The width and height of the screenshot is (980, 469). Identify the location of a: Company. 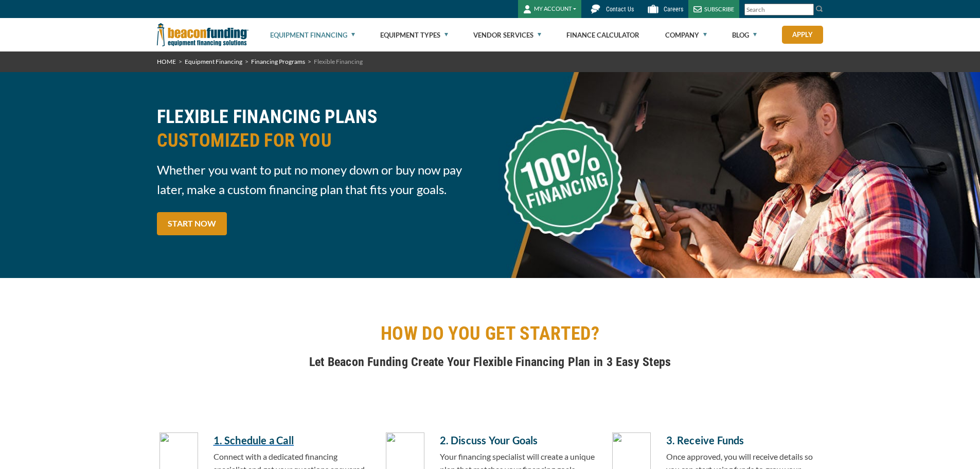
(686, 35).